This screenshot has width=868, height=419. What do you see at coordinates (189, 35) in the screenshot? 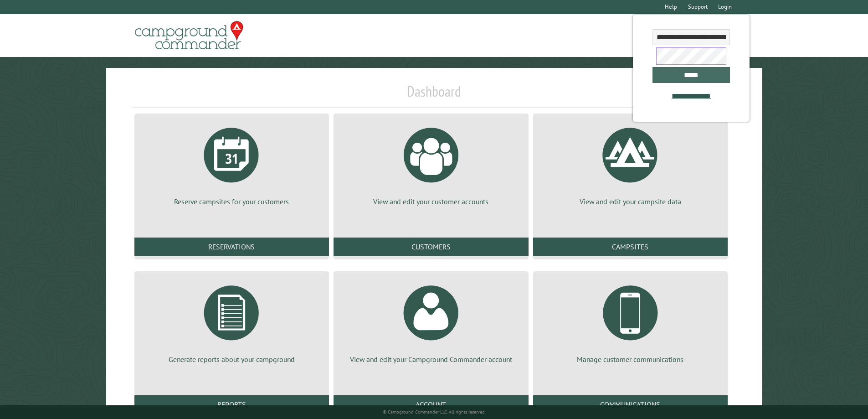
I see `img: Campground Commander` at bounding box center [189, 35].